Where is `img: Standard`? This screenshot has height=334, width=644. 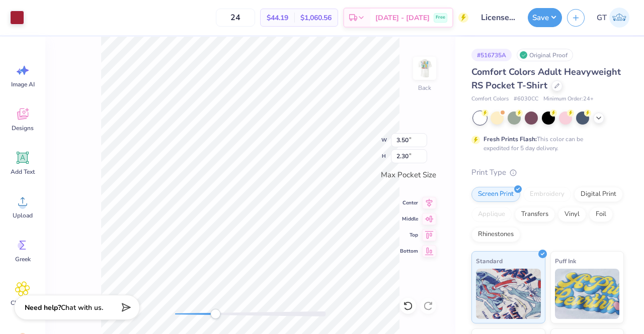 img: Standard is located at coordinates (508, 294).